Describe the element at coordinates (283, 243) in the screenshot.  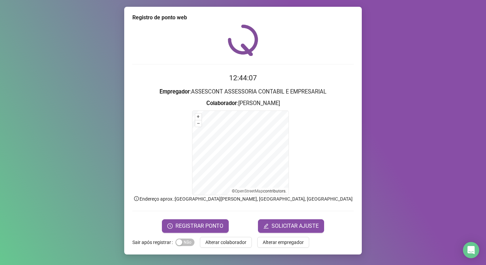
I see `span: Alterar empregador` at that location.